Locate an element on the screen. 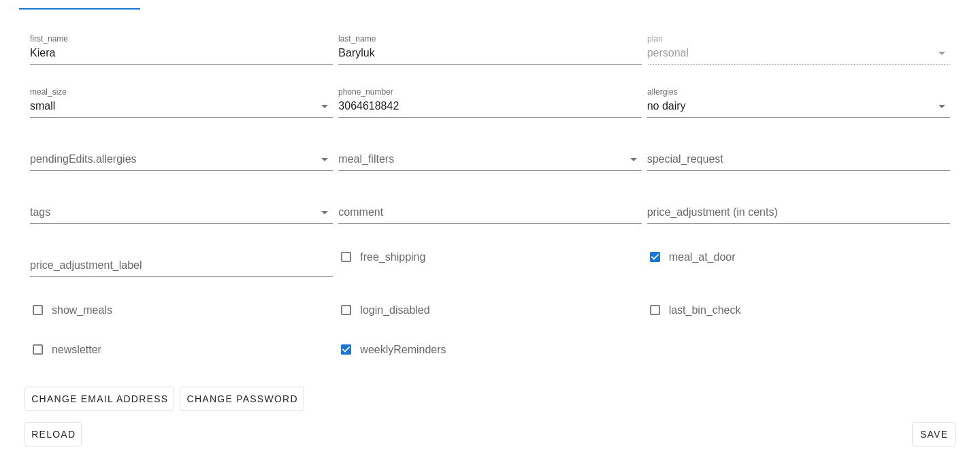  label: phone_number is located at coordinates (366, 92).